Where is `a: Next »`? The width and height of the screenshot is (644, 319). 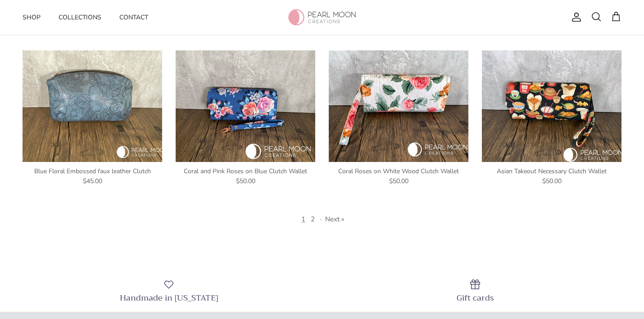 a: Next » is located at coordinates (335, 219).